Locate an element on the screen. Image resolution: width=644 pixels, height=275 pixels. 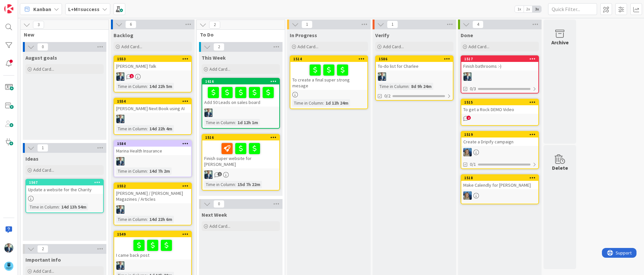
div: 1515 is located at coordinates (501, 103).